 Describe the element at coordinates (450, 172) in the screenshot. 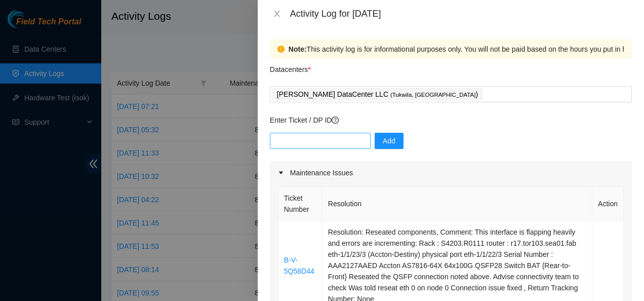

I see `div: Maintenance Issues` at that location.